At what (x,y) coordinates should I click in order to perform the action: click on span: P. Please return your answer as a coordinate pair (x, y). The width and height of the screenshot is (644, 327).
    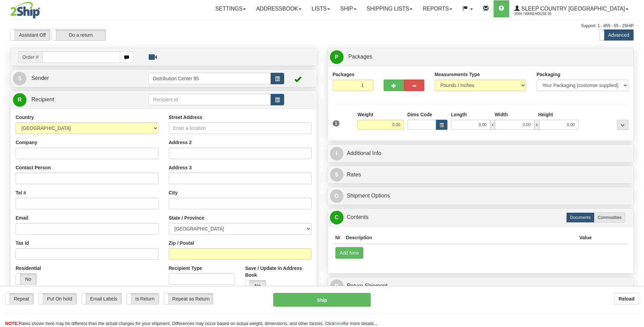
    Looking at the image, I should click on (337, 57).